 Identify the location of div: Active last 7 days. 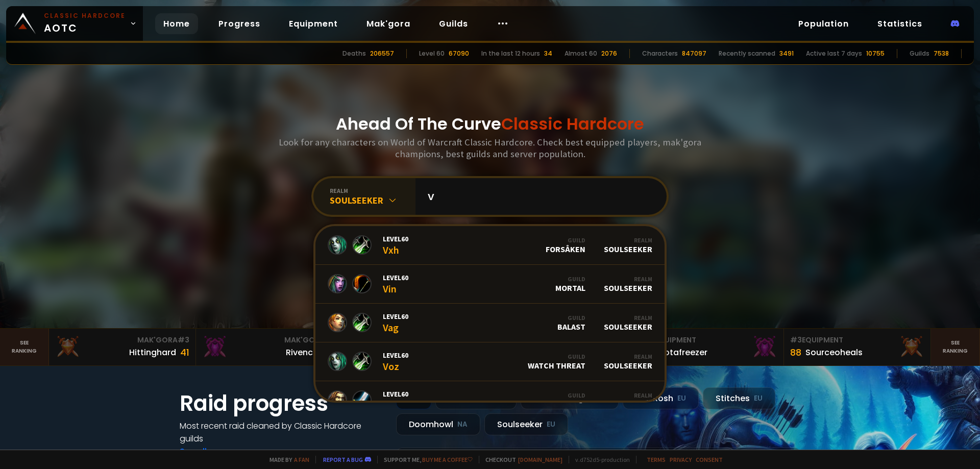
(834, 53).